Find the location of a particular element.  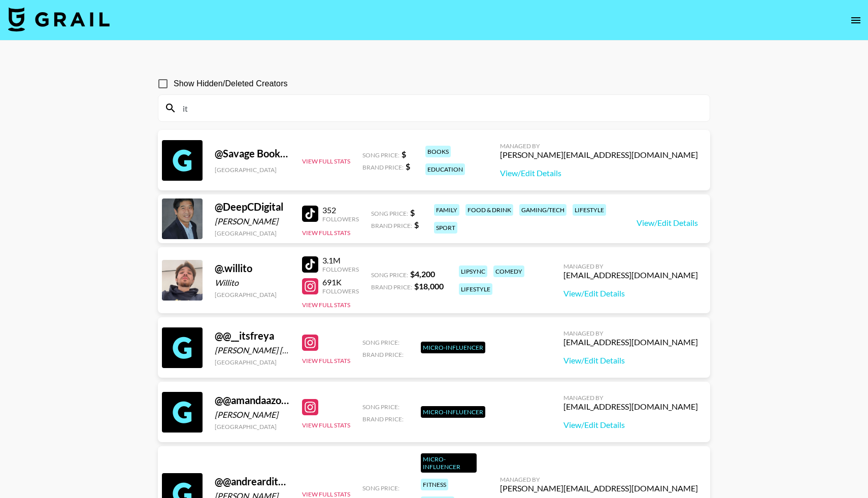

div: lipsync is located at coordinates (473, 271).